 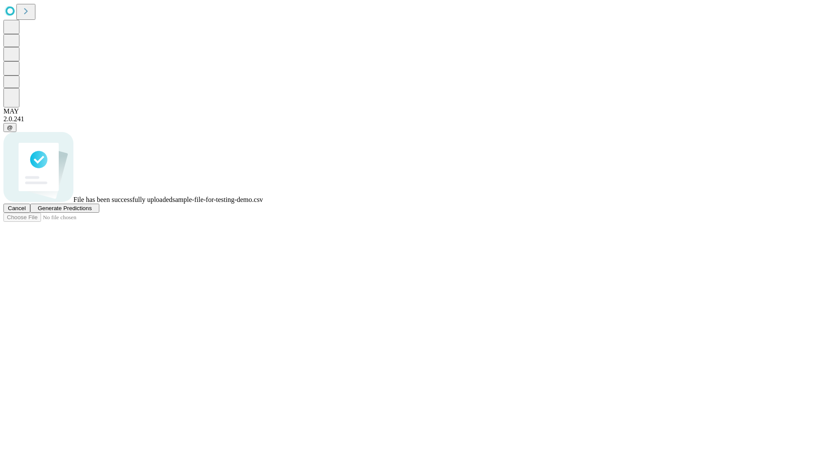 What do you see at coordinates (17, 208) in the screenshot?
I see `button: Cancel` at bounding box center [17, 208].